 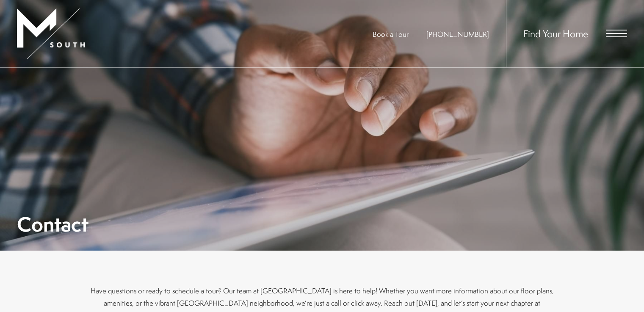 What do you see at coordinates (555, 33) in the screenshot?
I see `a: Find Your Home` at bounding box center [555, 33].